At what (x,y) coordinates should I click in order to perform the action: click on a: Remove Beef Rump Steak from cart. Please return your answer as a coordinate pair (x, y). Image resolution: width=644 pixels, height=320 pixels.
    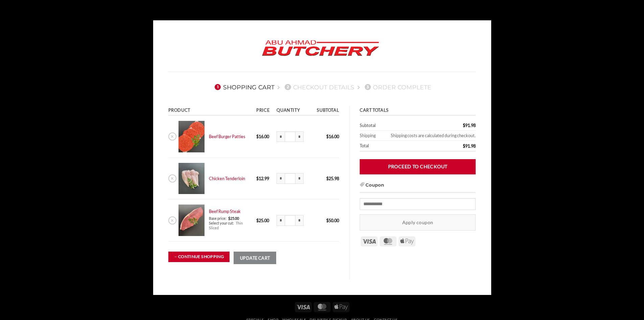
    Looking at the image, I should click on (172, 221).